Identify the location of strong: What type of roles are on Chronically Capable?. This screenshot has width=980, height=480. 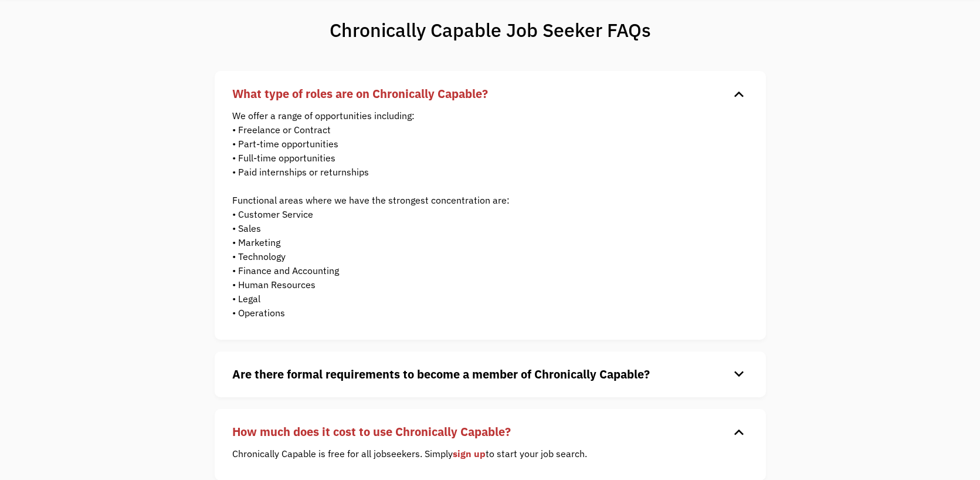
(360, 94).